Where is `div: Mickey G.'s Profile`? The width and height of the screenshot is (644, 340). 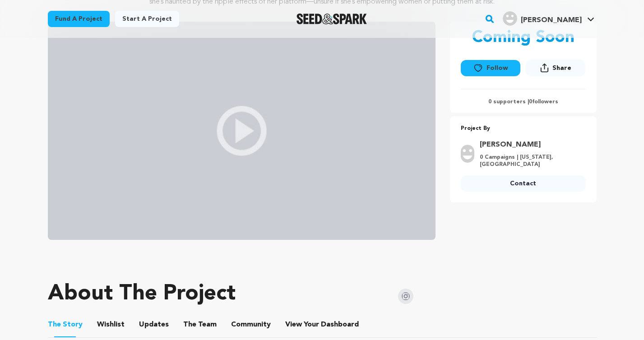 div: Mickey G.'s Profile is located at coordinates (542, 18).